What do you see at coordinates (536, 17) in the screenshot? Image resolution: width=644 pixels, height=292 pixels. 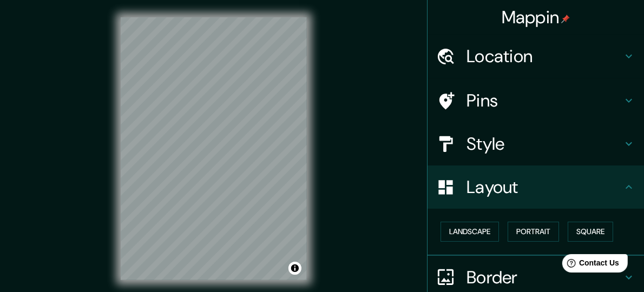 I see `h4: Mappin` at bounding box center [536, 17].